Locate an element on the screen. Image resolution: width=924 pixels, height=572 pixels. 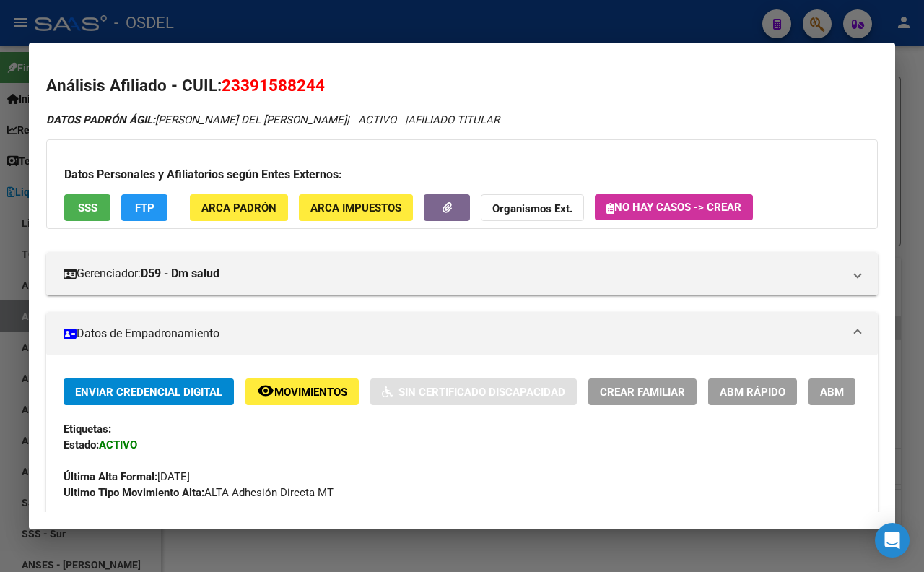
button: Enviar Credencial Digital is located at coordinates (149, 391).